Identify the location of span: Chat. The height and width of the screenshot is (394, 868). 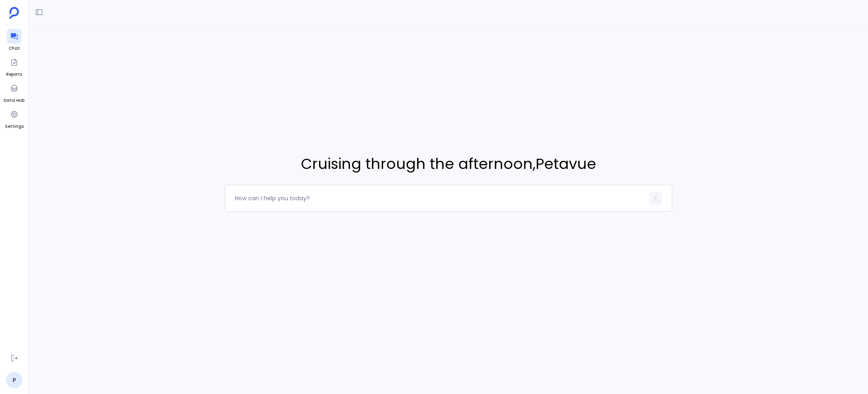
(14, 49).